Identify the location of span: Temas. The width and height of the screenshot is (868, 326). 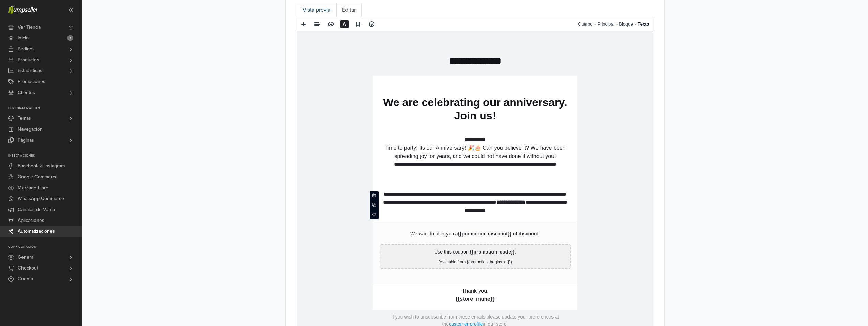
(24, 118).